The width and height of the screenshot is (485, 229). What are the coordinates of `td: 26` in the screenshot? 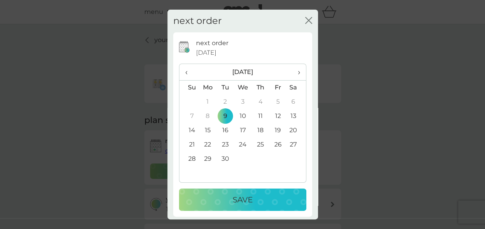 It's located at (278, 145).